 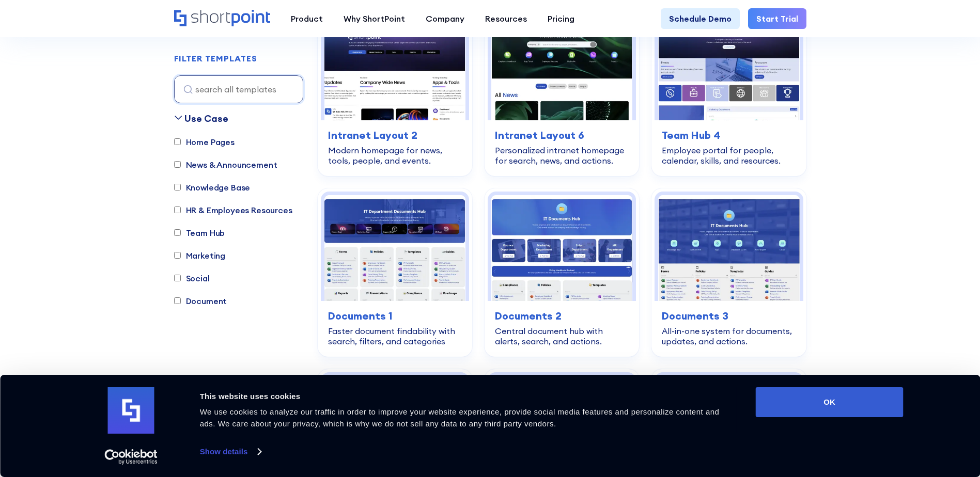 I want to click on div: Faster document findability with search, filters, and categories, so click(x=395, y=336).